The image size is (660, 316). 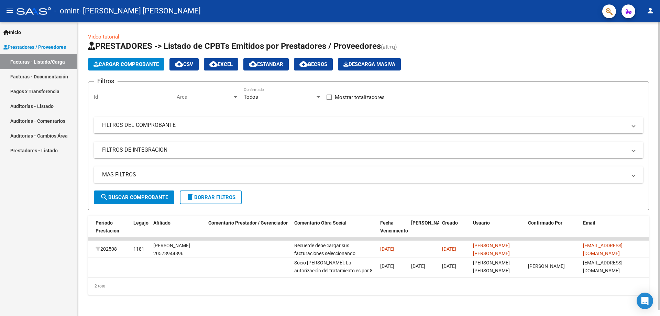 I want to click on span: Mostrar totalizadores, so click(x=360, y=97).